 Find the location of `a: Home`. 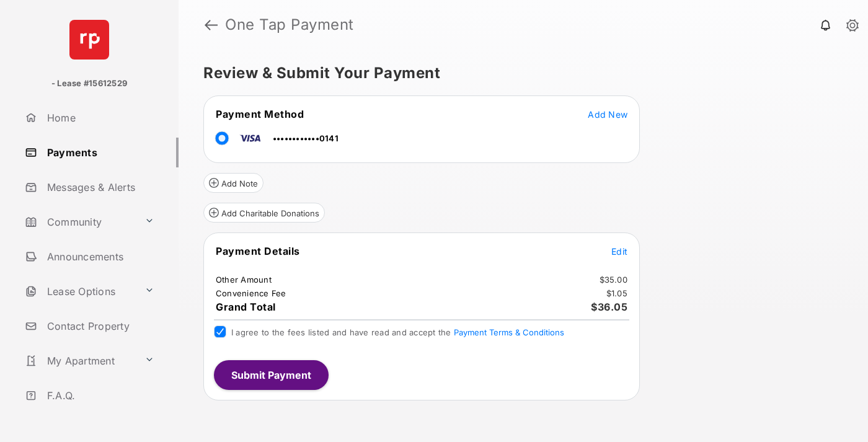

a: Home is located at coordinates (99, 118).